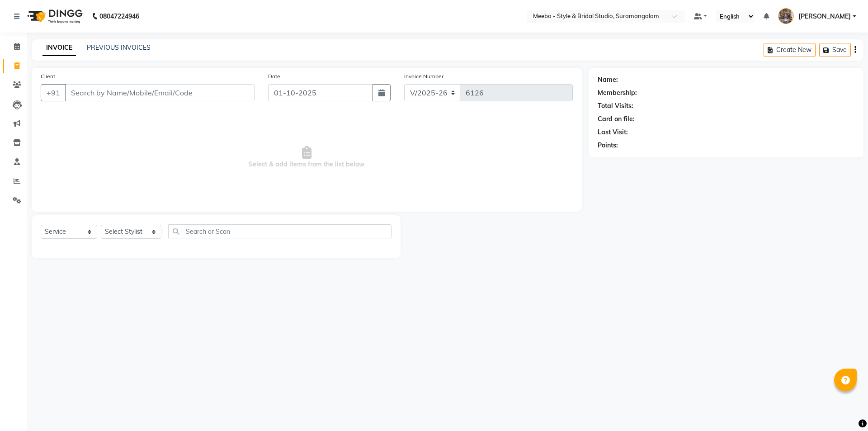 This screenshot has height=431, width=868. I want to click on div: Name:, so click(608, 79).